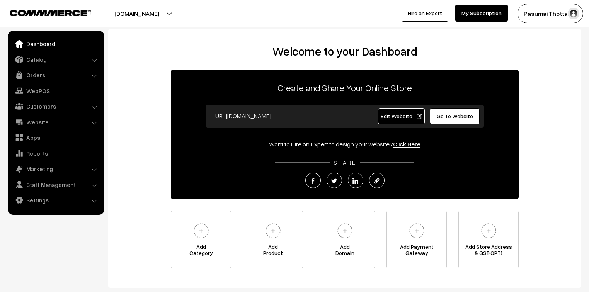 The image size is (589, 292). Describe the element at coordinates (56, 44) in the screenshot. I see `a: Dashboard` at that location.